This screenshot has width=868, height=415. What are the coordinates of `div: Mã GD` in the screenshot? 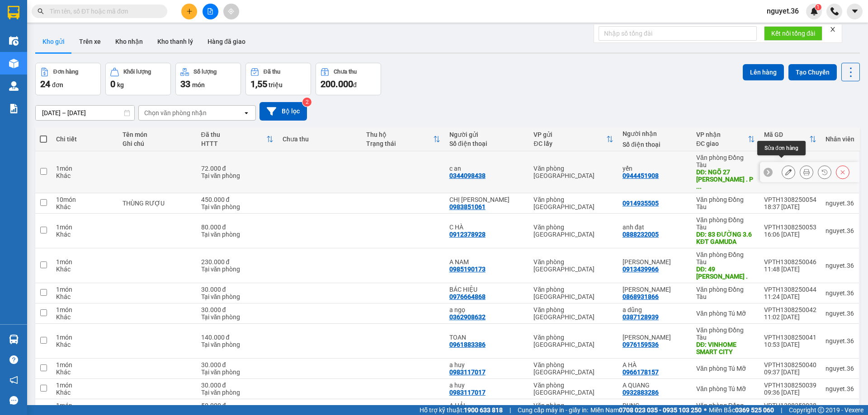 It's located at (786, 135).